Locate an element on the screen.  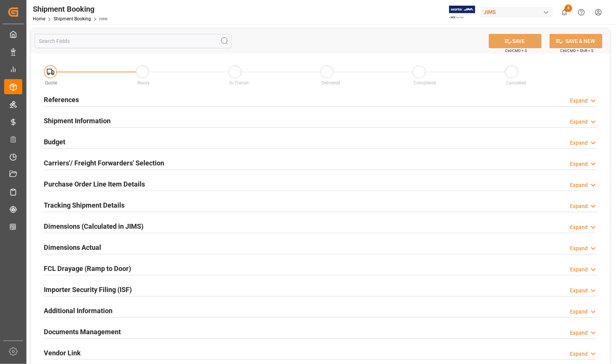
h2: Documents Management is located at coordinates (82, 332).